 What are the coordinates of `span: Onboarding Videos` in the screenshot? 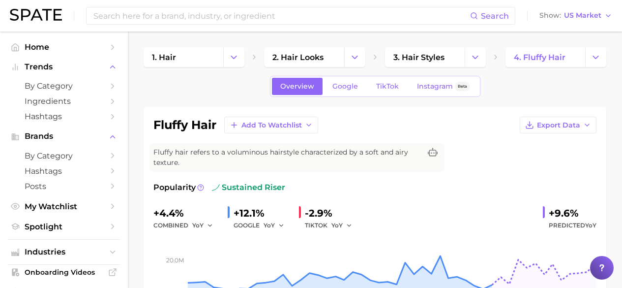 It's located at (64, 272).